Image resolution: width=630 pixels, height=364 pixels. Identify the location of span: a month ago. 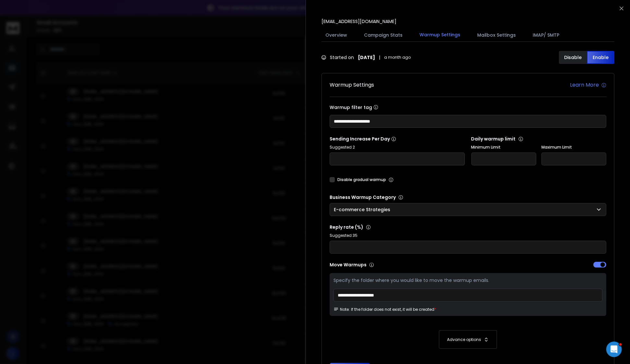
(397, 57).